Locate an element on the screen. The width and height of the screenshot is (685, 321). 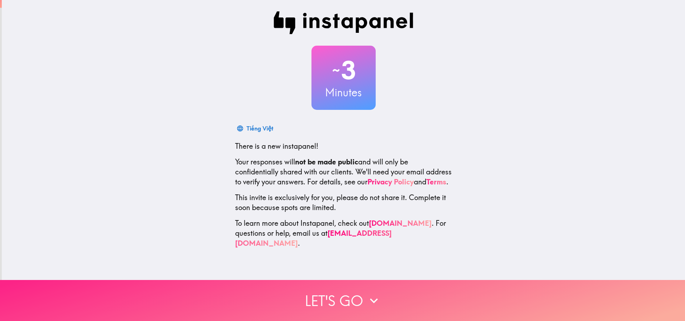
a: Privacy Policy is located at coordinates (391, 182).